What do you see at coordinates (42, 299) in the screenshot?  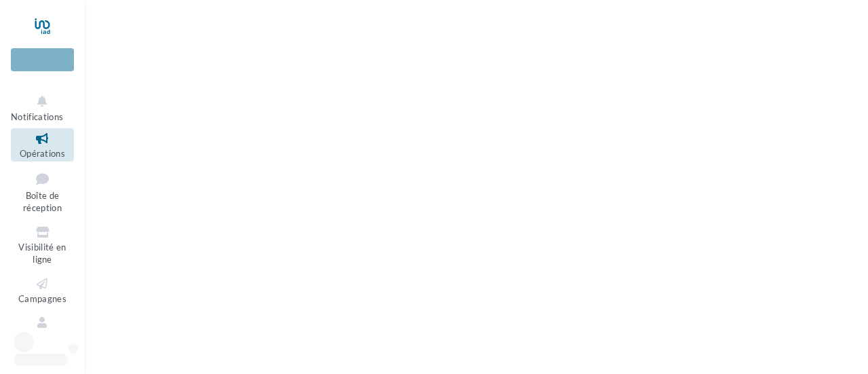 I see `span: Campagnes` at bounding box center [42, 299].